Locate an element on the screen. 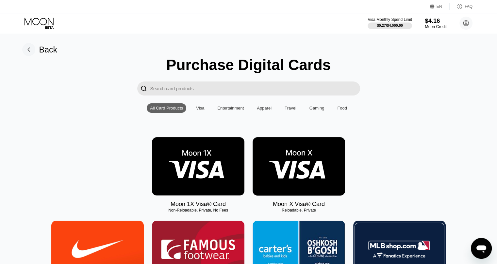 The width and height of the screenshot is (497, 264). div: $0.27 / $4,000.00 is located at coordinates (390, 25).